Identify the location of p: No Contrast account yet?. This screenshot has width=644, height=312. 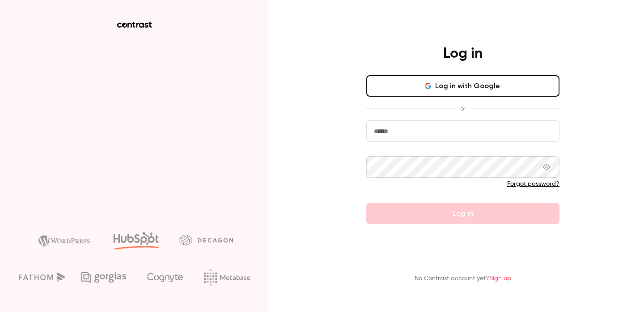
(463, 278).